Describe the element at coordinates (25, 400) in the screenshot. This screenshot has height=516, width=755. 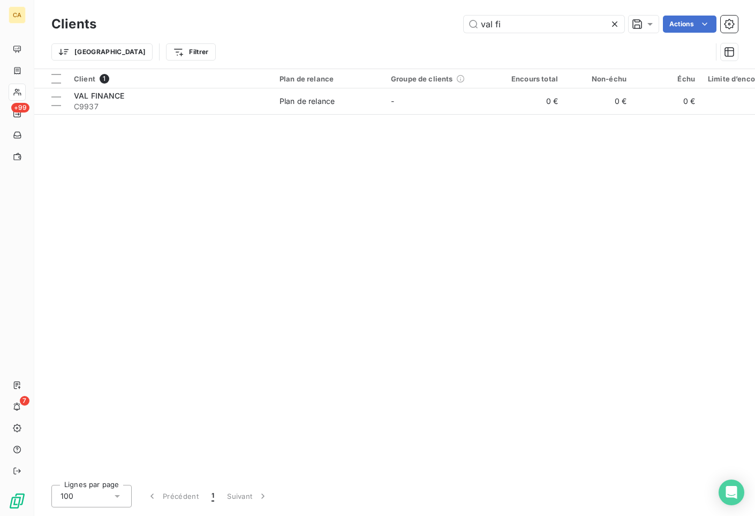
I see `span: 7` at that location.